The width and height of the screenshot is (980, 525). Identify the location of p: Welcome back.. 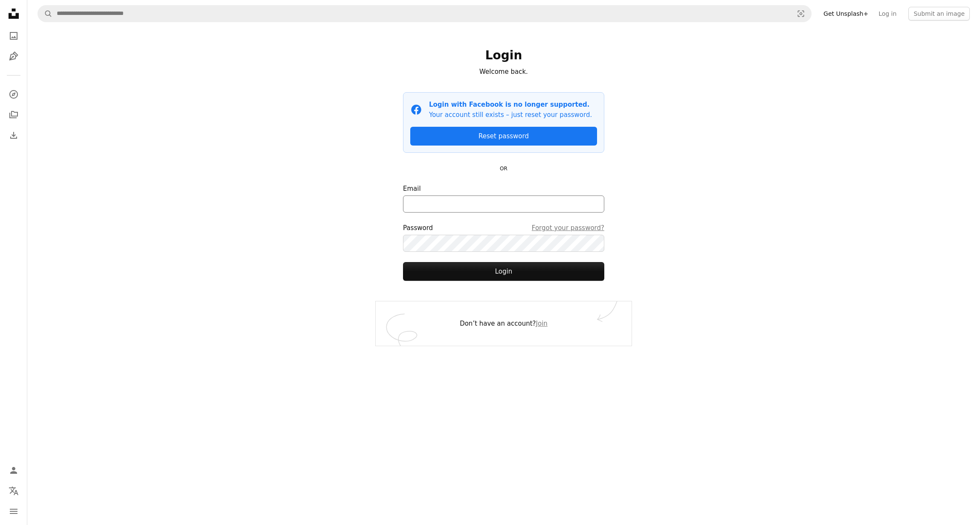
(504, 72).